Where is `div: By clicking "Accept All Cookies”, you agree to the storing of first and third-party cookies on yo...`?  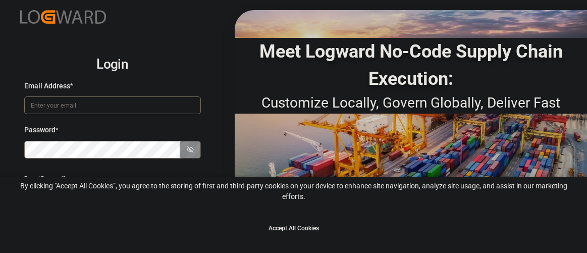 div: By clicking "Accept All Cookies”, you agree to the storing of first and third-party cookies on yo... is located at coordinates (293, 191).